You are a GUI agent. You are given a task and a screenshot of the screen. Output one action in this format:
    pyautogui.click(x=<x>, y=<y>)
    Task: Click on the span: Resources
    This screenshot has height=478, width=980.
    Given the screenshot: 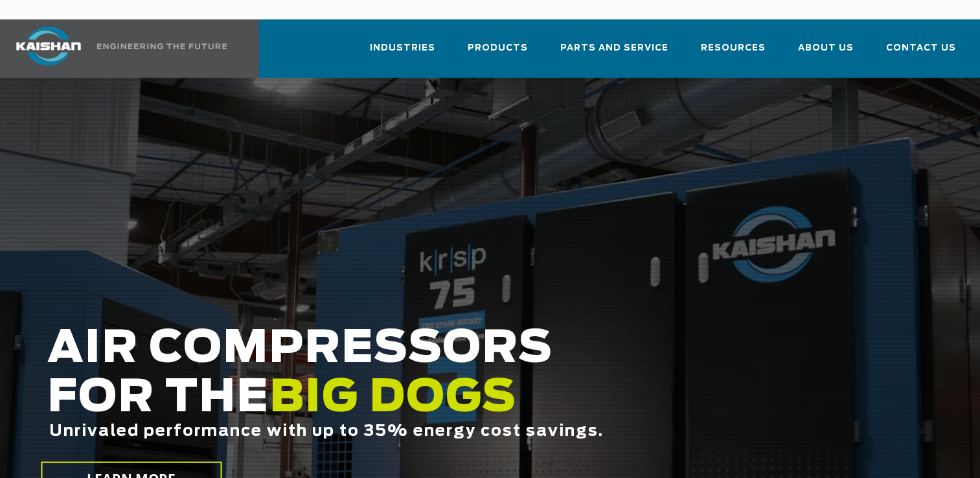 What is the action you would take?
    pyautogui.click(x=733, y=48)
    